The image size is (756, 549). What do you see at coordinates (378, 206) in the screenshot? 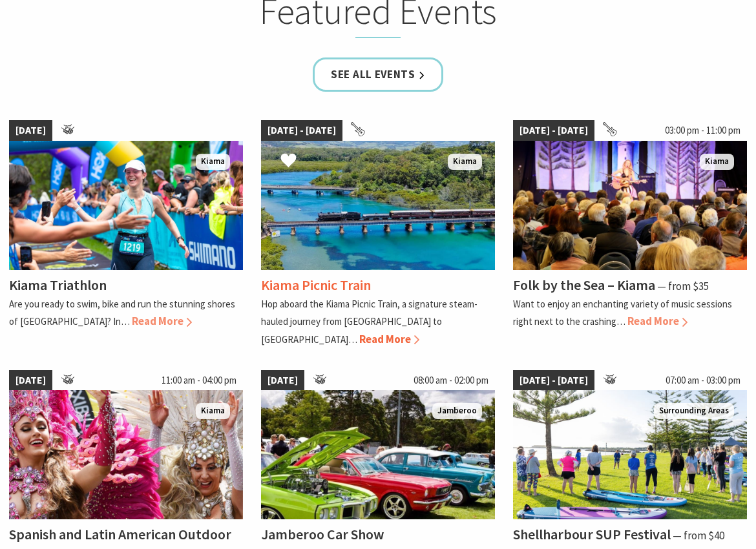
I see `img: Kiama Picnic Train` at bounding box center [378, 206].